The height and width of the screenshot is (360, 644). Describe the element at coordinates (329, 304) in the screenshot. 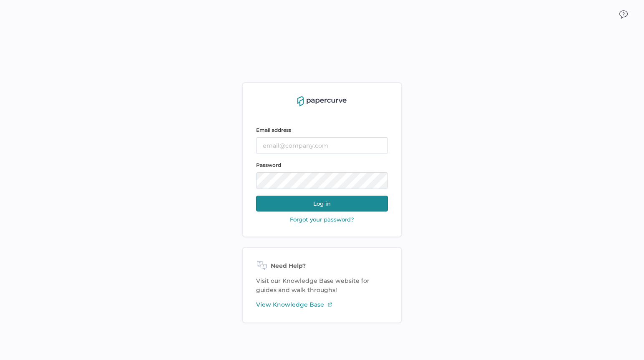

I see `img: external-link-icon-3.58f4c051.svg` at that location.